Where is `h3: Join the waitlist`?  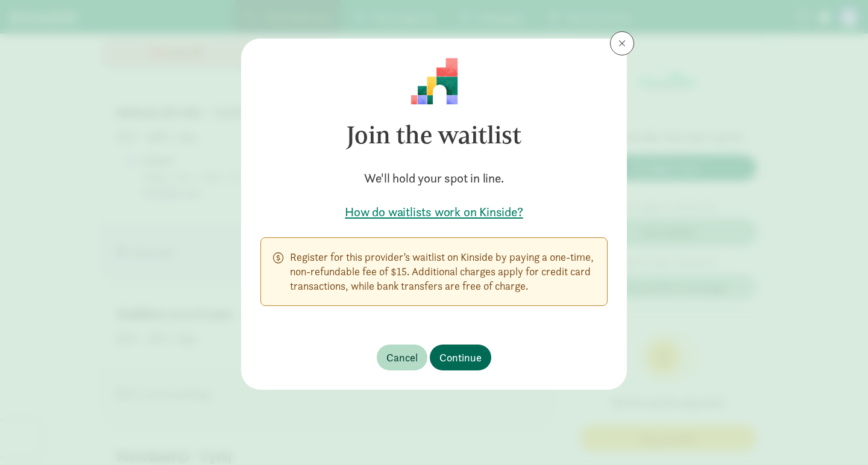 h3: Join the waitlist is located at coordinates (434, 135).